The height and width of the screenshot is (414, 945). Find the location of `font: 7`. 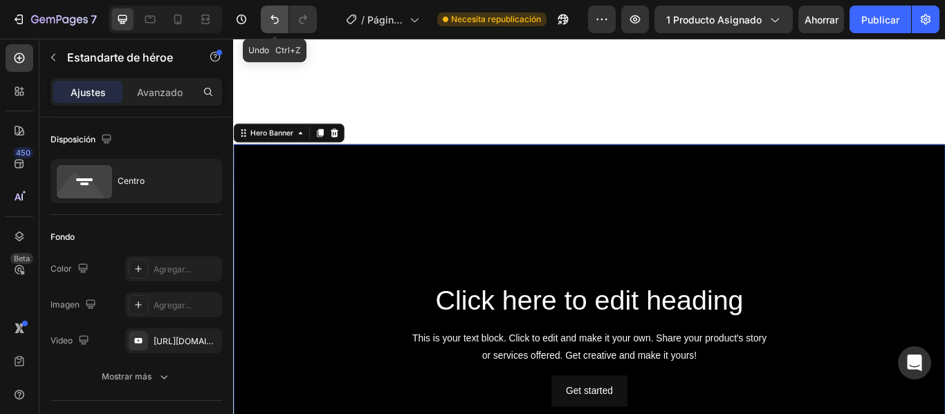

font: 7 is located at coordinates (93, 19).